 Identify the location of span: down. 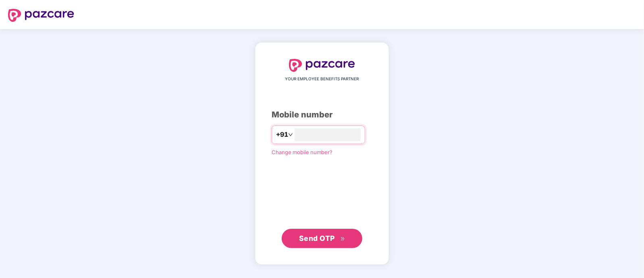
(291, 135).